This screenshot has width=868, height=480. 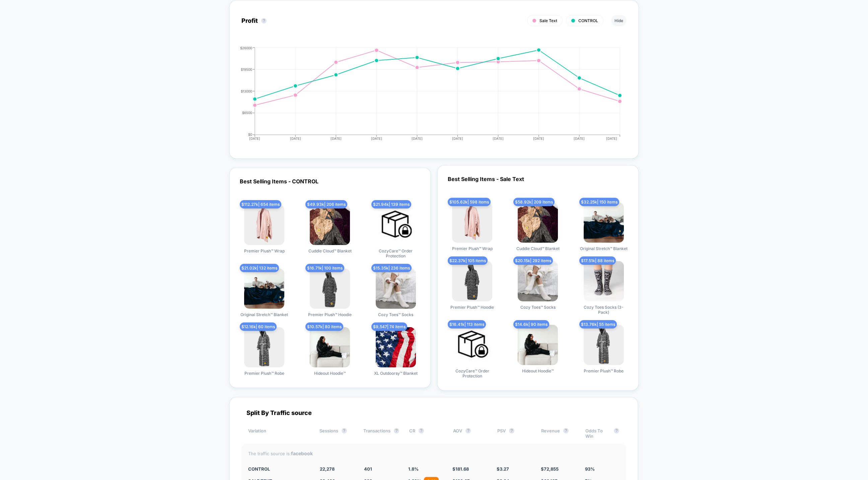 What do you see at coordinates (324, 326) in the screenshot?
I see `span: $ 10.57k | 80 items` at bounding box center [324, 326].